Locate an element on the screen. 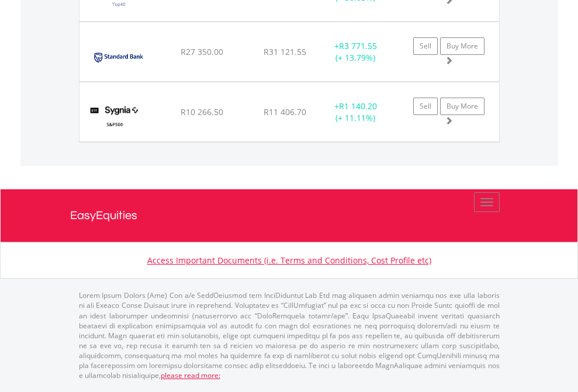  img: EQU.ZA.SYG500.png is located at coordinates (114, 117).